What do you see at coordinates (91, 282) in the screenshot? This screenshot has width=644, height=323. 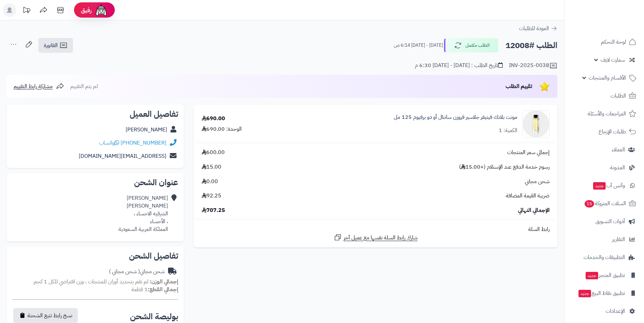 I see `span: لم تقم بتحديد أوزان للمنتجات ، وزن افتراضي للكل 1 كجم` at bounding box center [91, 282].